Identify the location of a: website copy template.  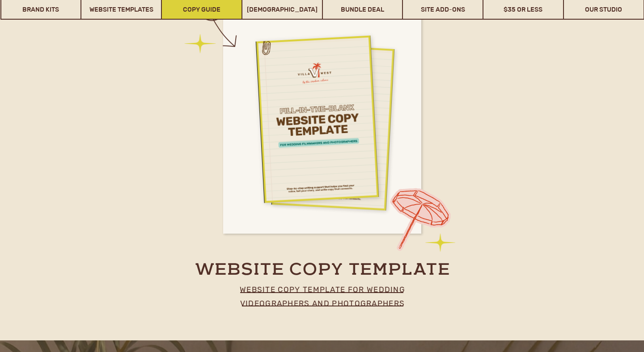
(323, 269).